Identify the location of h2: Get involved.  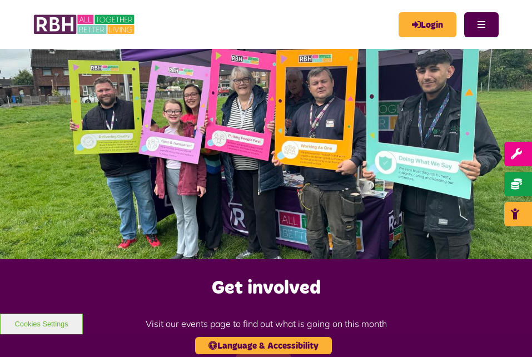
(266, 288).